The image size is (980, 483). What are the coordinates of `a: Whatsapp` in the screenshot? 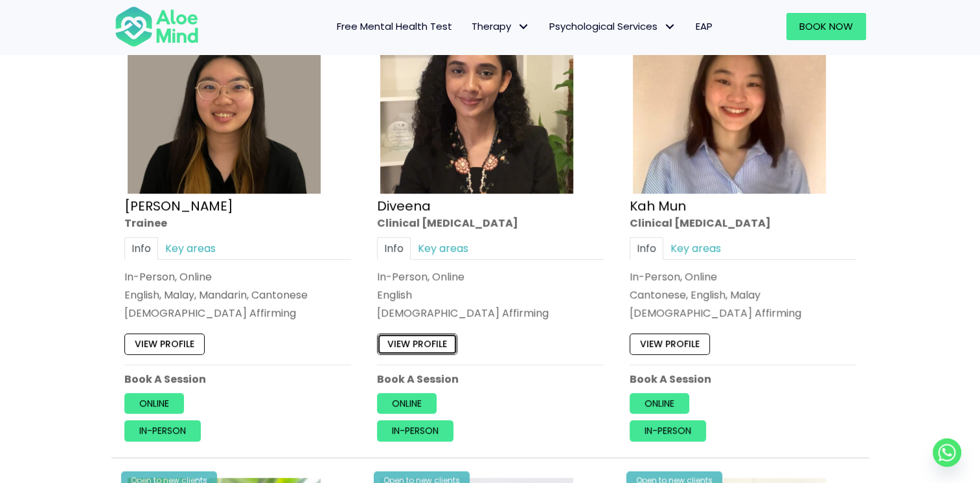 It's located at (947, 452).